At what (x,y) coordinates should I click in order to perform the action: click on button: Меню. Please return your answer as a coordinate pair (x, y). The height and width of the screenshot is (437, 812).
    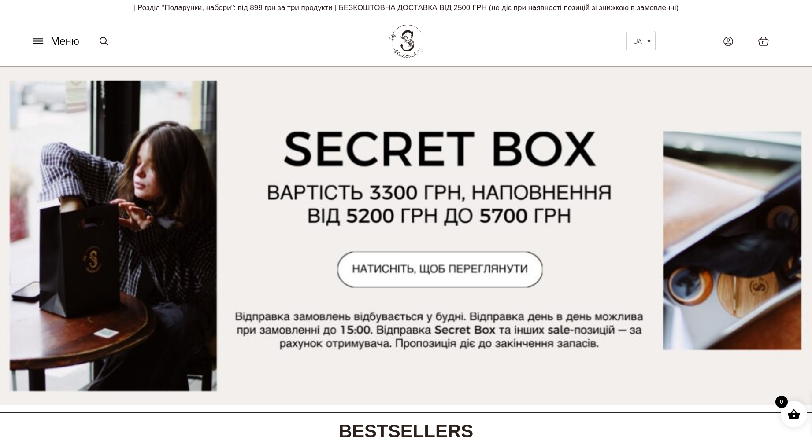
    Looking at the image, I should click on (55, 41).